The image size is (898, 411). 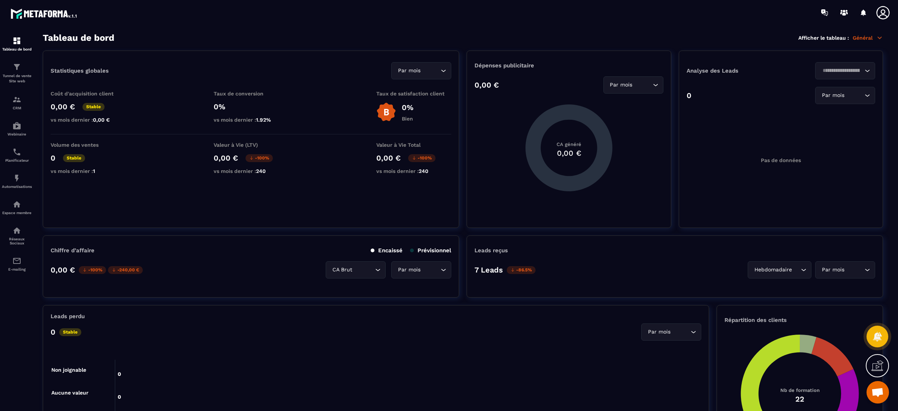 I want to click on a: emailemailE-mailing, so click(x=17, y=264).